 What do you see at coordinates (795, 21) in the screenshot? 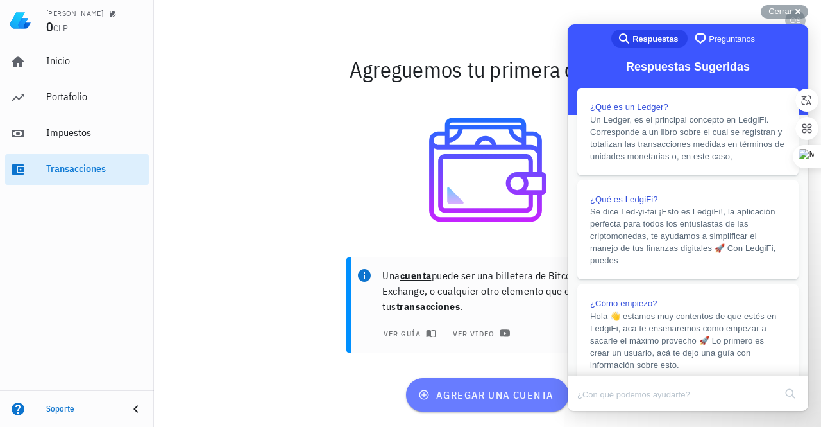
I see `div: avatar` at bounding box center [795, 21].